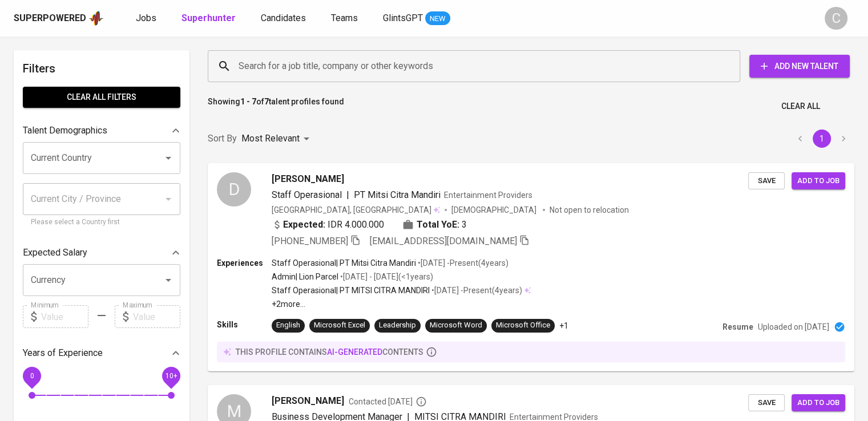  I want to click on span: 10+, so click(170, 376).